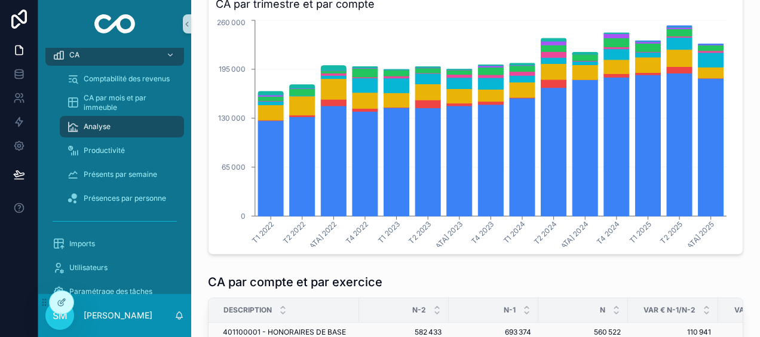  What do you see at coordinates (357, 232) in the screenshot?
I see `tspan: T4 2022` at bounding box center [357, 232].